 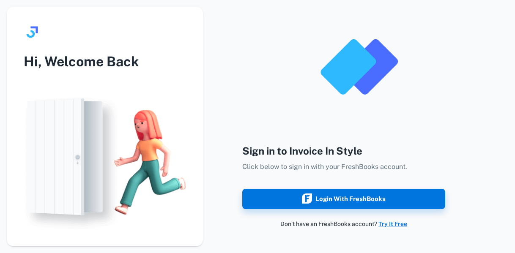 What do you see at coordinates (105, 162) in the screenshot?
I see `img: login` at bounding box center [105, 162].